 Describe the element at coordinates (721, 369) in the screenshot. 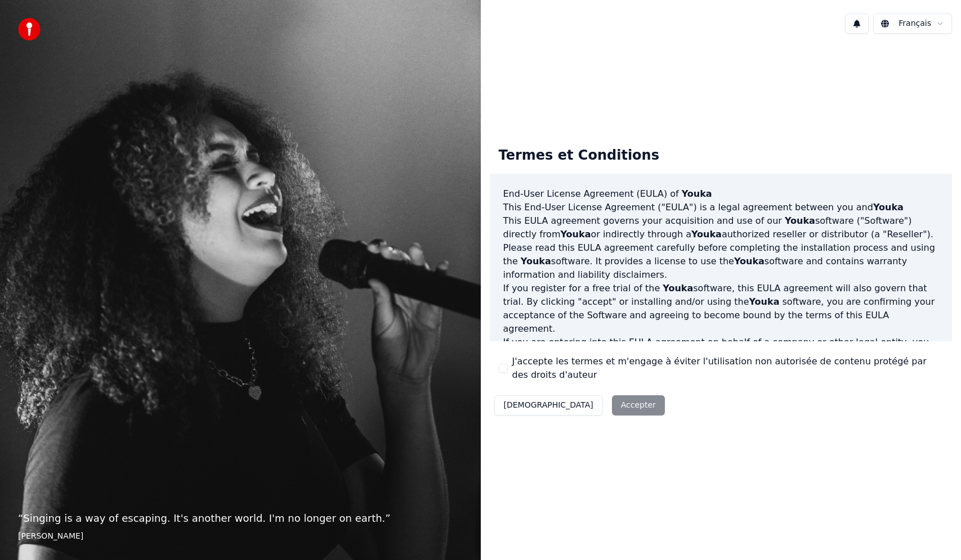

I see `p: If you are entering into this EULA agreement on behalf of a company or other legal entity, you re...` at that location.